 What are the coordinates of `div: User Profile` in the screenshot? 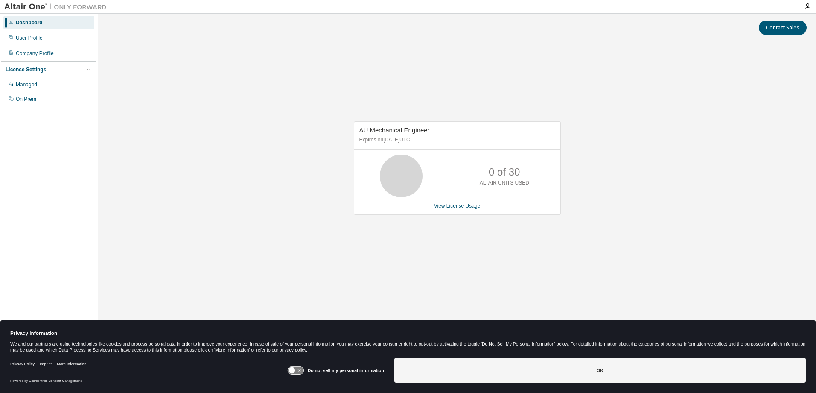 It's located at (29, 38).